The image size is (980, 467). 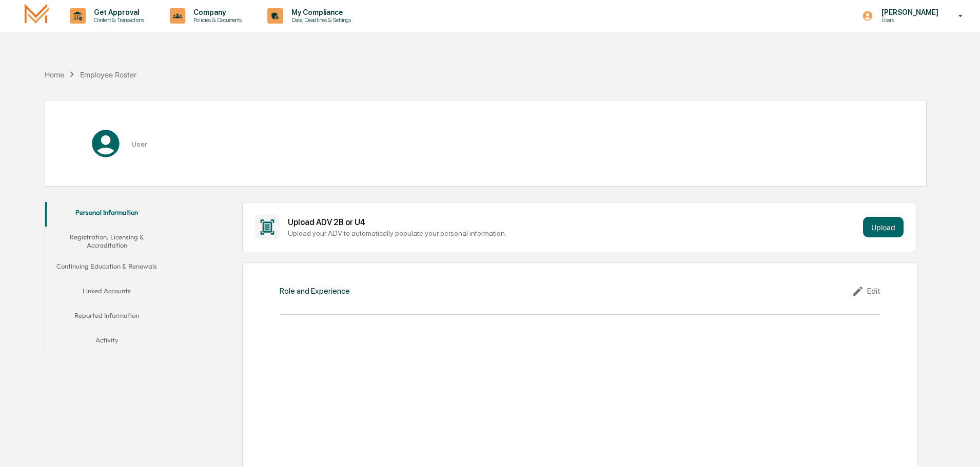 What do you see at coordinates (37, 16) in the screenshot?
I see `img: logo` at bounding box center [37, 16].